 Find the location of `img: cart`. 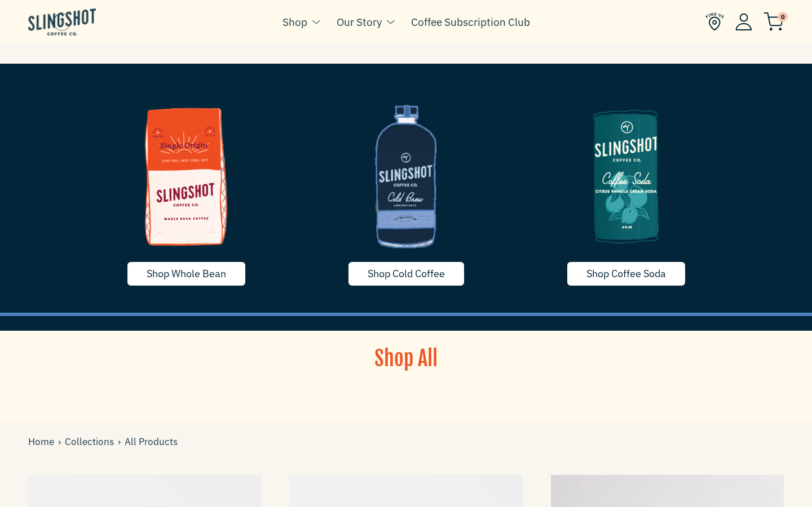

img: cart is located at coordinates (773, 21).